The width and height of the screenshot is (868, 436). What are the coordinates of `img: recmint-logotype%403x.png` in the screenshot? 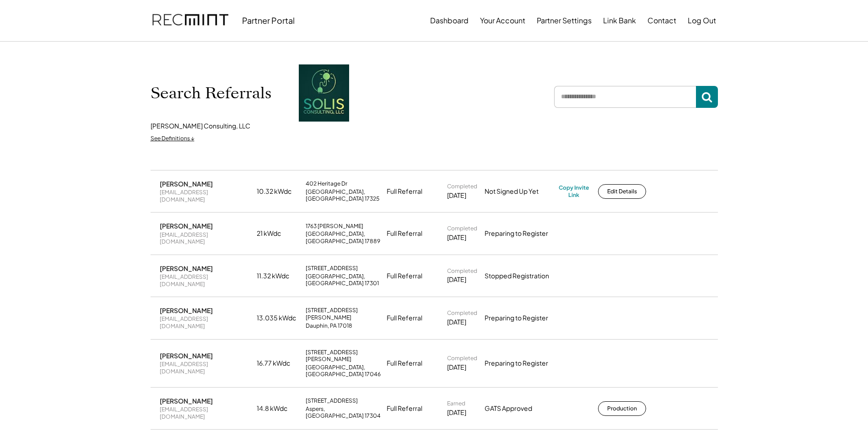 It's located at (190, 21).